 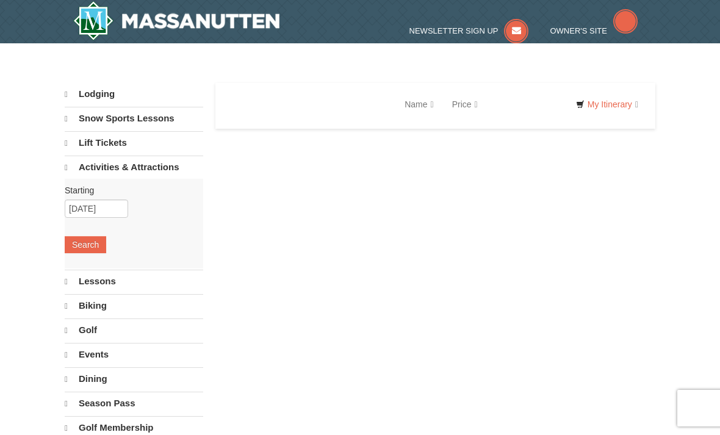 I want to click on span: Newsletter Sign Up, so click(x=454, y=31).